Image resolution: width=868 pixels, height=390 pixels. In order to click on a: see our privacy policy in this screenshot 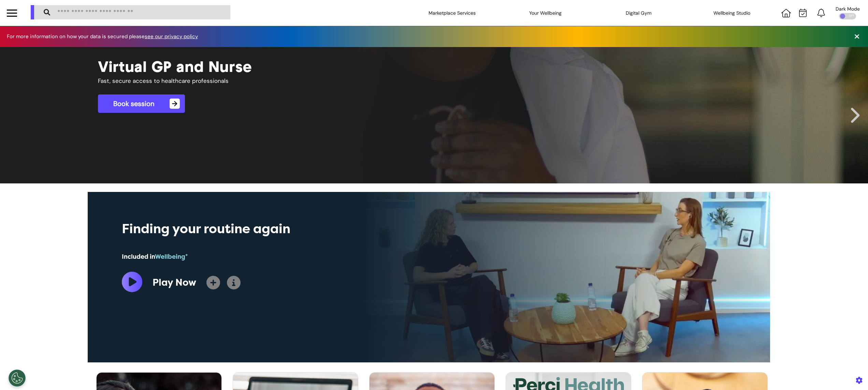, I will do `click(171, 37)`.